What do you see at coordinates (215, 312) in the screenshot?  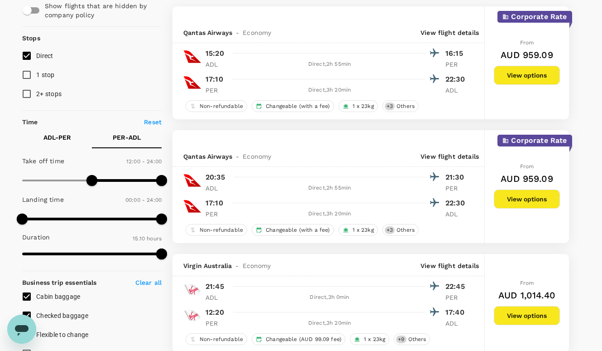 I see `p: 12:20` at bounding box center [215, 312].